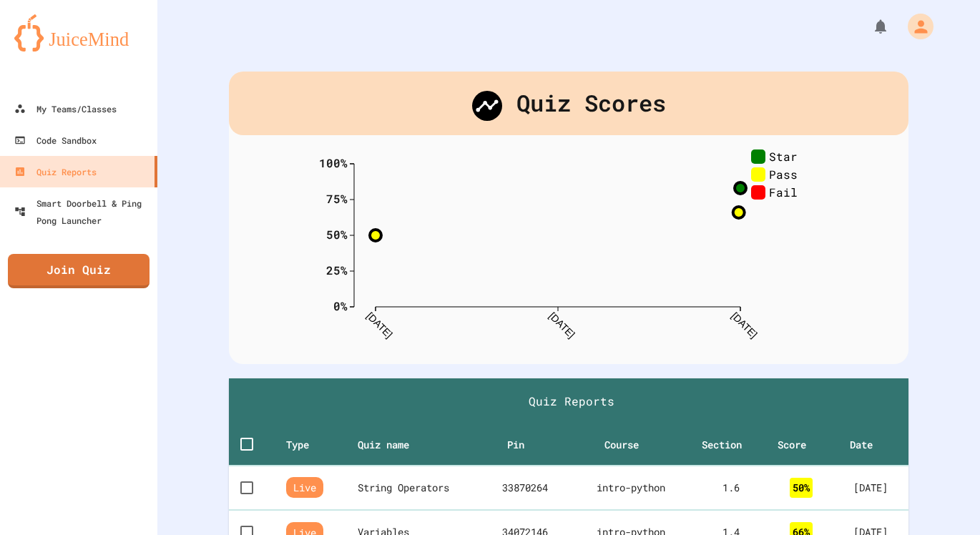 The image size is (980, 535). Describe the element at coordinates (55, 172) in the screenshot. I see `div: Quiz Reports` at that location.